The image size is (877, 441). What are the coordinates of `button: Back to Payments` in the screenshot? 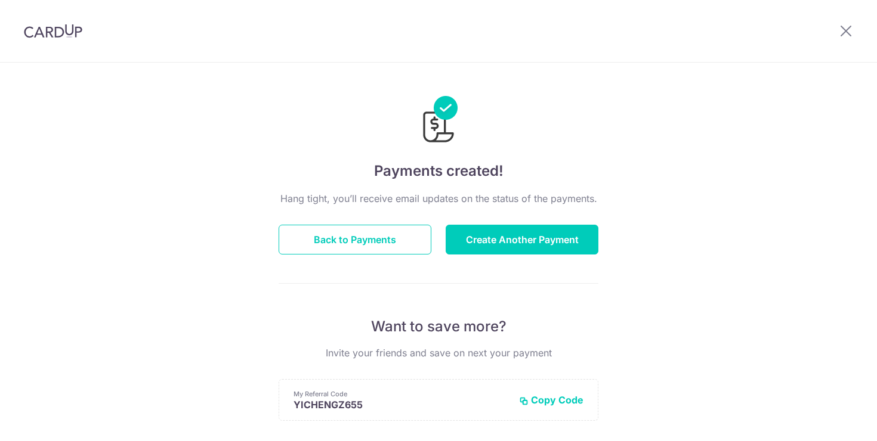 It's located at (355, 240).